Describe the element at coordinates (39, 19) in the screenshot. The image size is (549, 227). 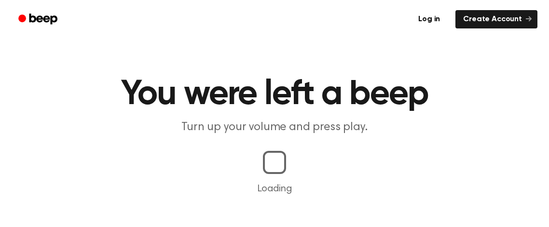
I see `a: Beep` at that location.